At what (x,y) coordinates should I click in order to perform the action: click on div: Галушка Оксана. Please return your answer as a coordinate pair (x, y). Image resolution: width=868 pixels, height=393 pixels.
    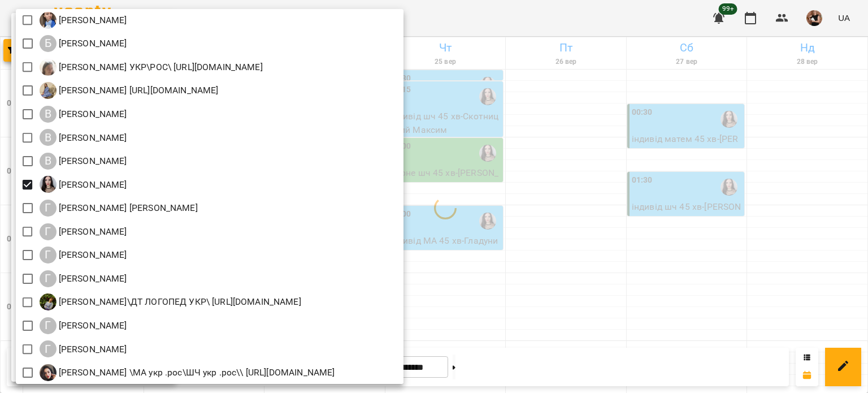
    Looking at the image, I should click on (83, 232).